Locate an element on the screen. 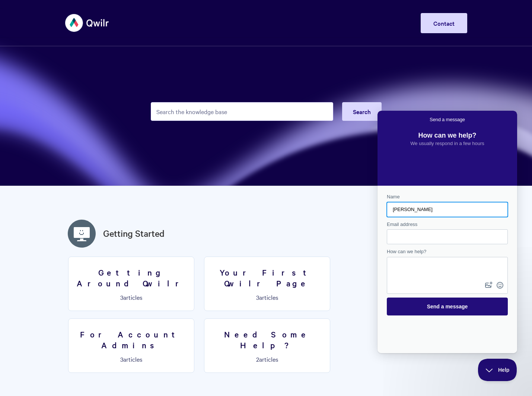 Image resolution: width=532 pixels, height=396 pixels. a: For Account Admins 3articles is located at coordinates (131, 345).